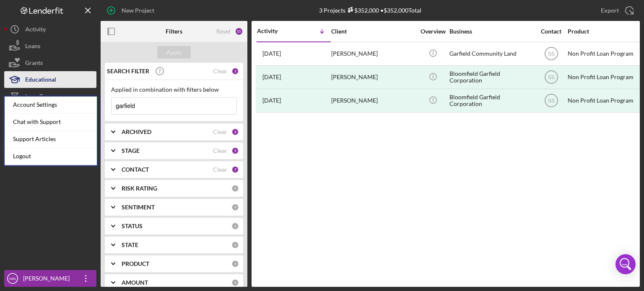  What do you see at coordinates (50, 79) in the screenshot?
I see `button: Educational` at bounding box center [50, 79].